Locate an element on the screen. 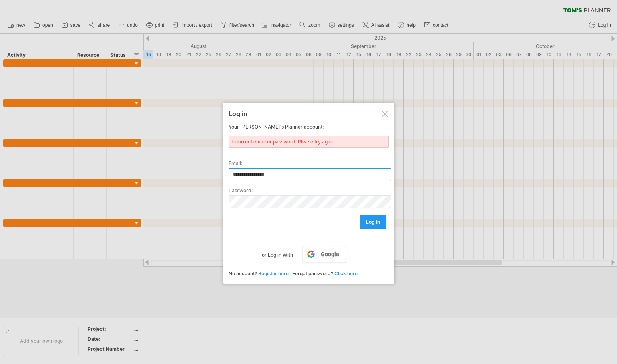  label: or Log in With is located at coordinates (278, 252).